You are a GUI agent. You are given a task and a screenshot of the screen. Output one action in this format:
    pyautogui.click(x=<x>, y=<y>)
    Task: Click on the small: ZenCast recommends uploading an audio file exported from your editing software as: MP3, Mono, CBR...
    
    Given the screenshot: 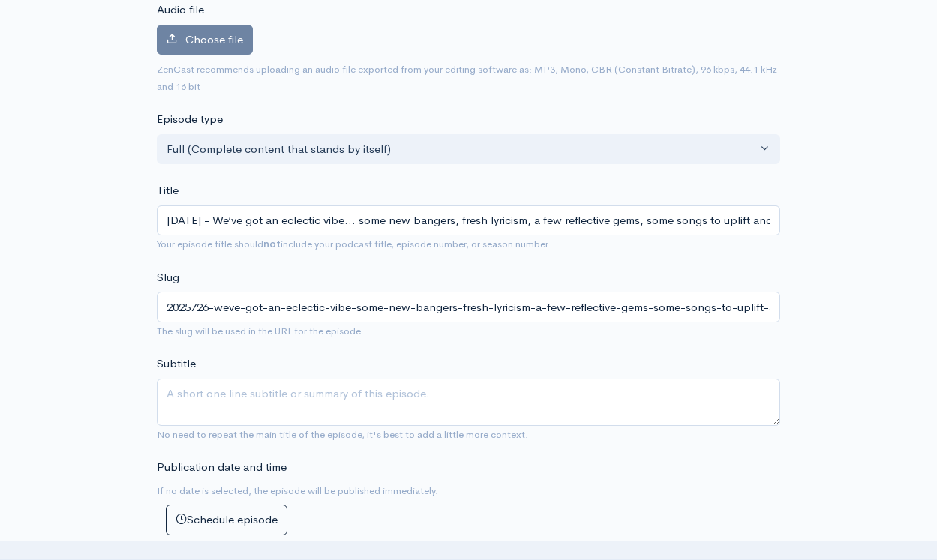 What is the action you would take?
    pyautogui.click(x=467, y=78)
    